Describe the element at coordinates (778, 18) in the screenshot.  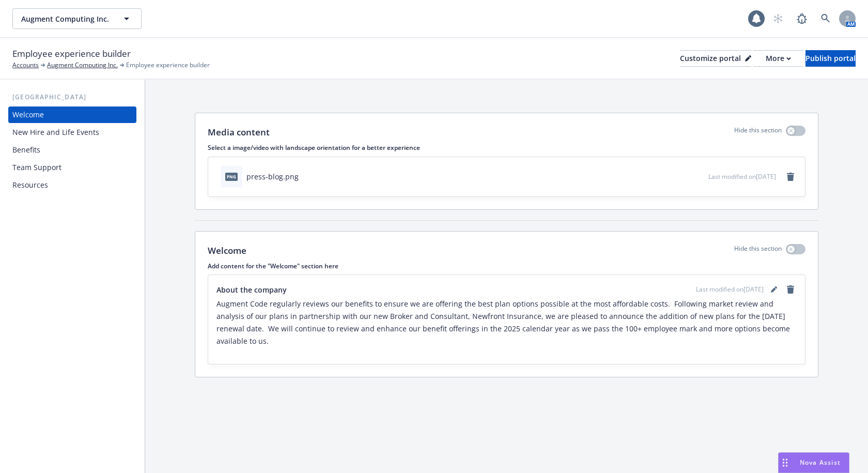
I see `a: Start snowing` at that location.